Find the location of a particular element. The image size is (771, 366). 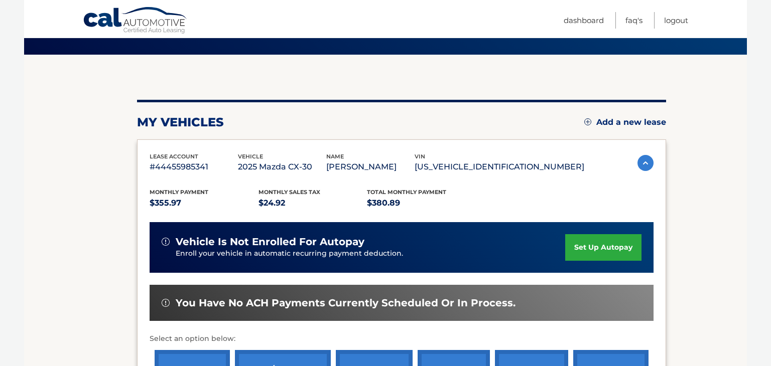

h2: my vehicles is located at coordinates (180, 122).